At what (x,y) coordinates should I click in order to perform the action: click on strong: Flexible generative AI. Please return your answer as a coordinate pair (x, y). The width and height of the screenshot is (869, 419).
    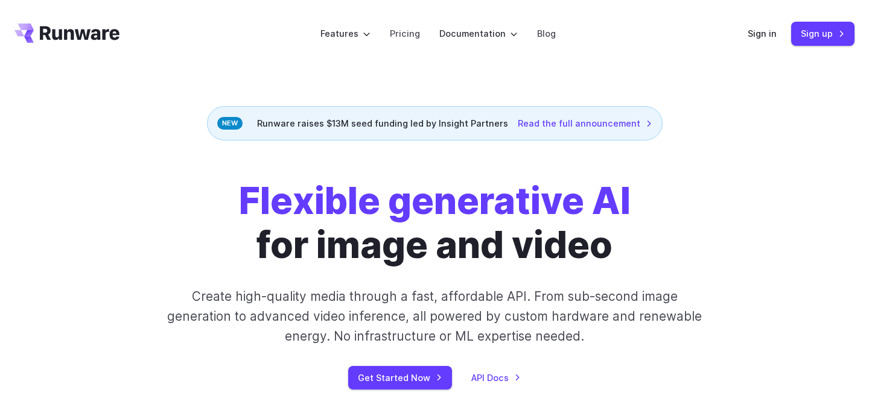
    Looking at the image, I should click on (434, 201).